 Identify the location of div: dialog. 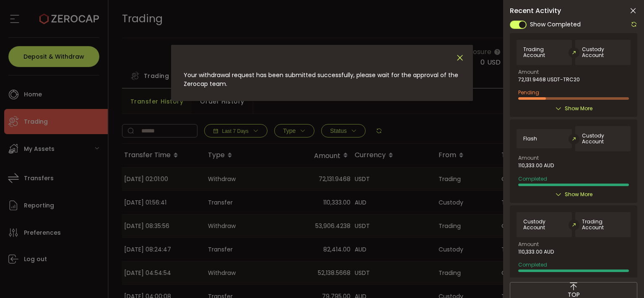
(322, 73).